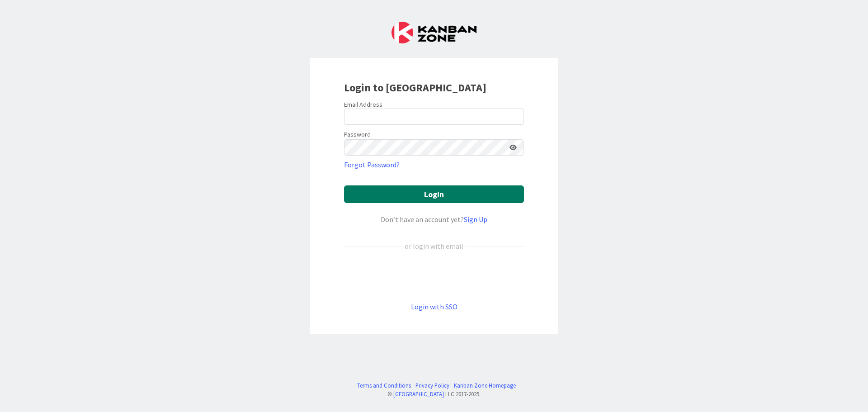 Image resolution: width=868 pixels, height=412 pixels. Describe the element at coordinates (434, 194) in the screenshot. I see `button: Login` at that location.